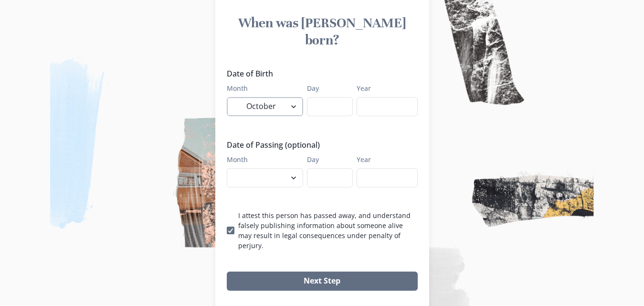 This screenshot has height=306, width=644. I want to click on p: I attest this person has passed away, and understand falsely publishing information about someone..., so click(328, 230).